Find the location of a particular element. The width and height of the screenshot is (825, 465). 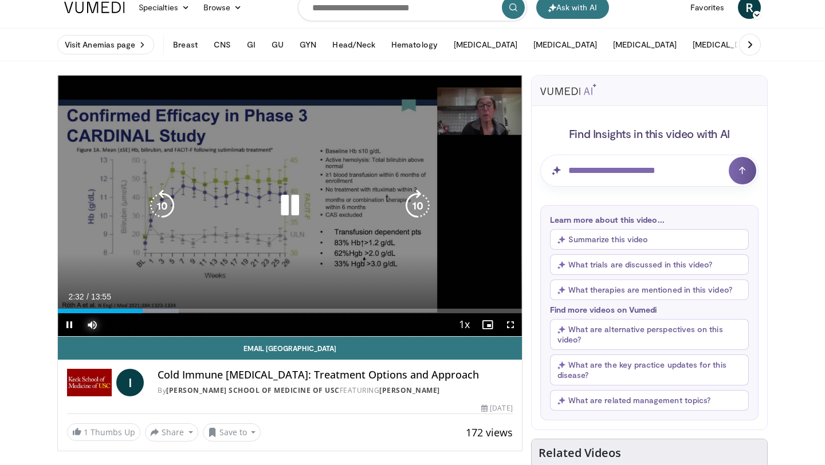

button: What therapies are mentioned in this video? is located at coordinates (649, 290).